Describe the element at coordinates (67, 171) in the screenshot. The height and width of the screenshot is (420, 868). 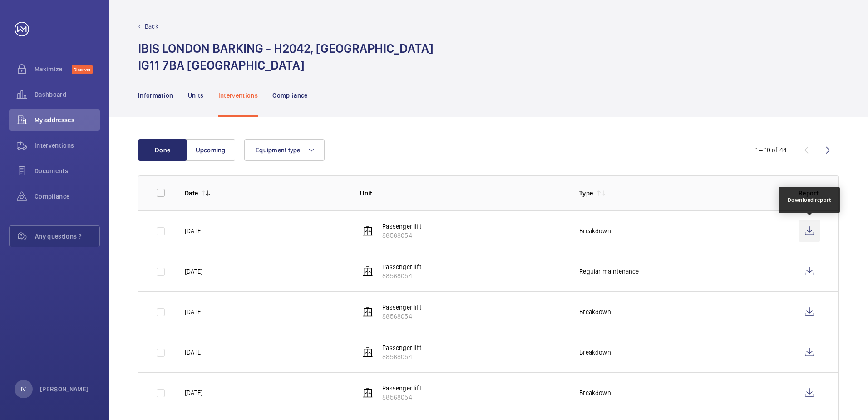
I see `span: Documents` at that location.